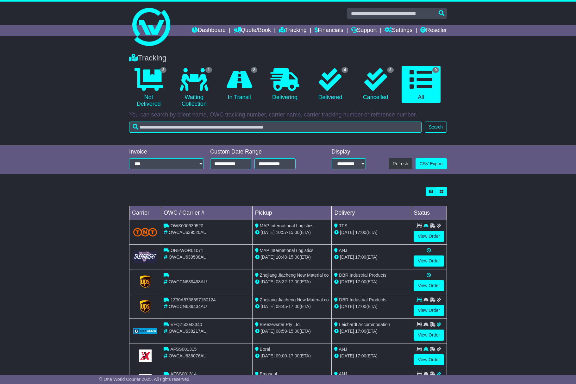 The width and height of the screenshot is (576, 384). What do you see at coordinates (187, 226) in the screenshot?
I see `span: OWS000639520` at bounding box center [187, 226].